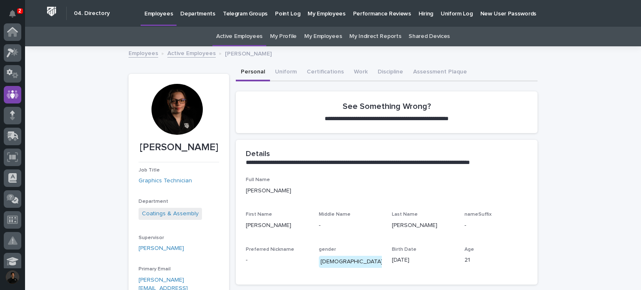  Describe the element at coordinates (16, 17) in the screenshot. I see `div: Notifications2` at that location.